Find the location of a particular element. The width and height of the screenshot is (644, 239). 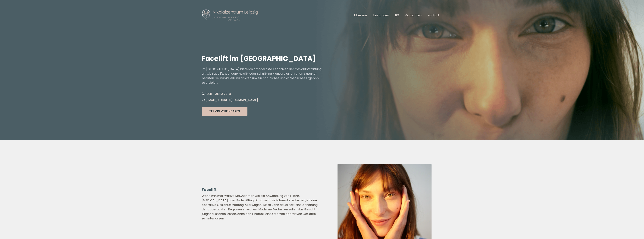

button: Termin Vereinbaren is located at coordinates (225, 111).